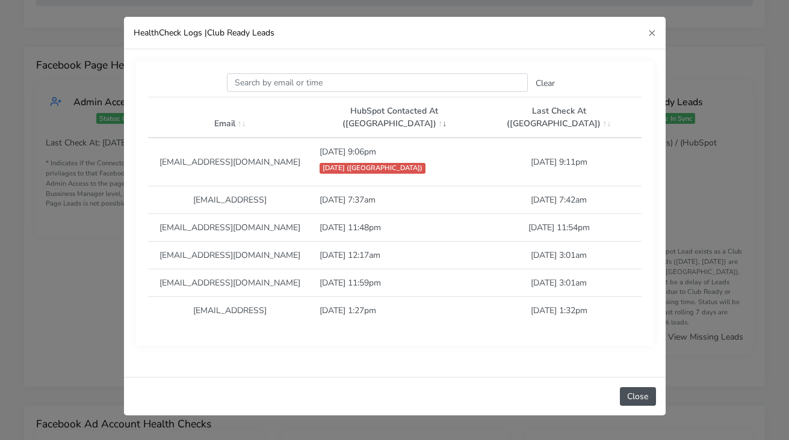 This screenshot has height=440, width=789. Describe the element at coordinates (544, 83) in the screenshot. I see `button: Clear` at that location.